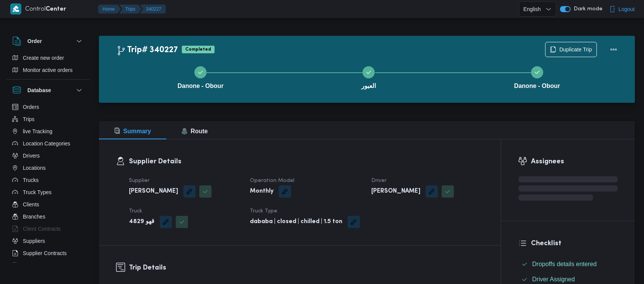  I want to click on span: Summary, so click(133, 131).